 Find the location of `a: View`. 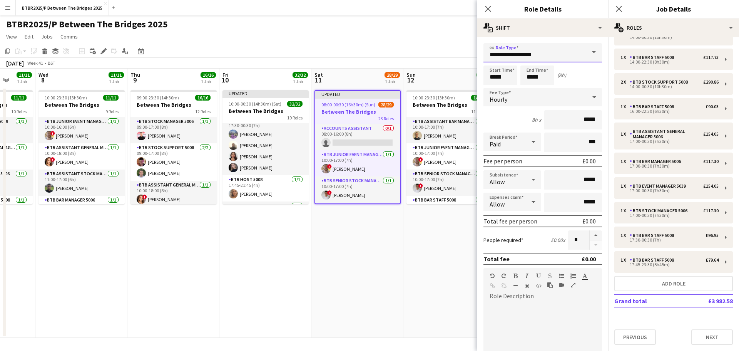

a: View is located at coordinates (12, 37).